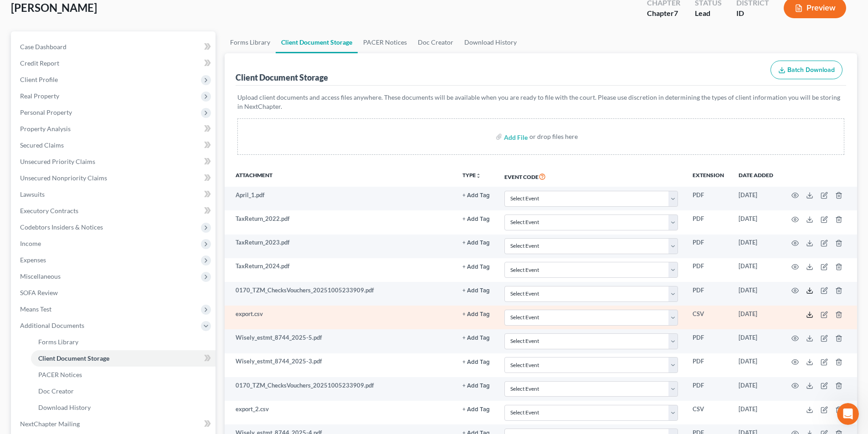 The width and height of the screenshot is (868, 434). Describe the element at coordinates (90, 302) in the screenshot. I see `button: Messages` at that location.